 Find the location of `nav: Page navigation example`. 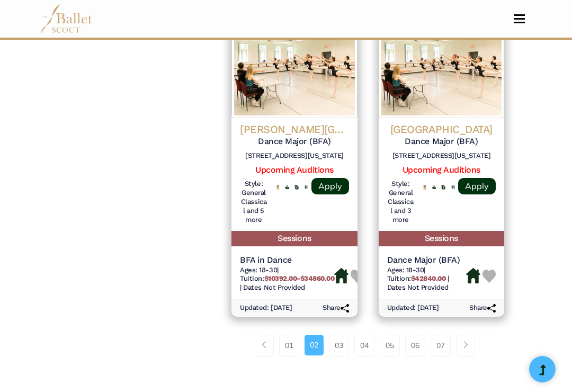

nav: Page navigation example is located at coordinates (368, 345).